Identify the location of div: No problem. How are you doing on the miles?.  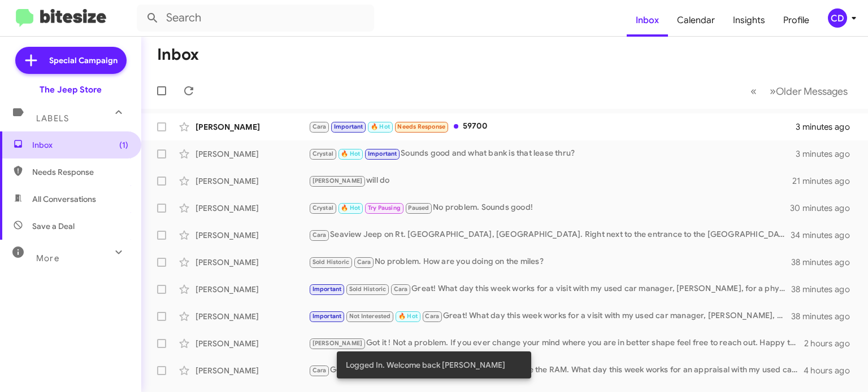
(550, 262).